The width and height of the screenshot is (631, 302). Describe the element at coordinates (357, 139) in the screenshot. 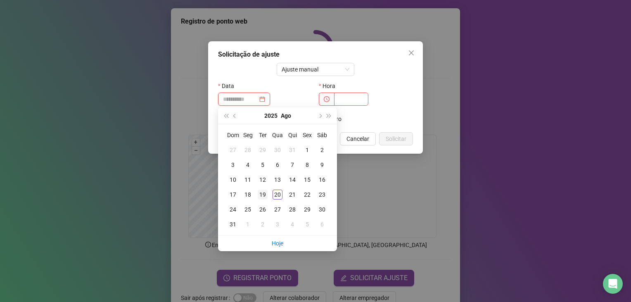

I see `span: Cancelar` at that location.